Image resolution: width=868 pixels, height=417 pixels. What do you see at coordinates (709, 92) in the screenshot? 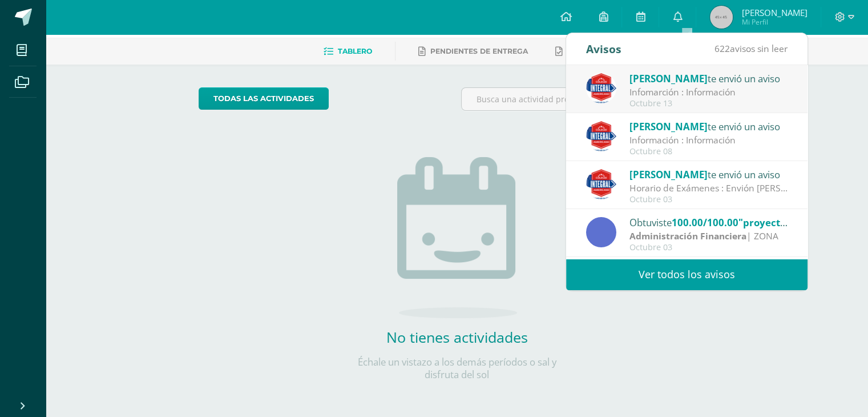
I see `div: Infomarción : Información` at bounding box center [709, 92].